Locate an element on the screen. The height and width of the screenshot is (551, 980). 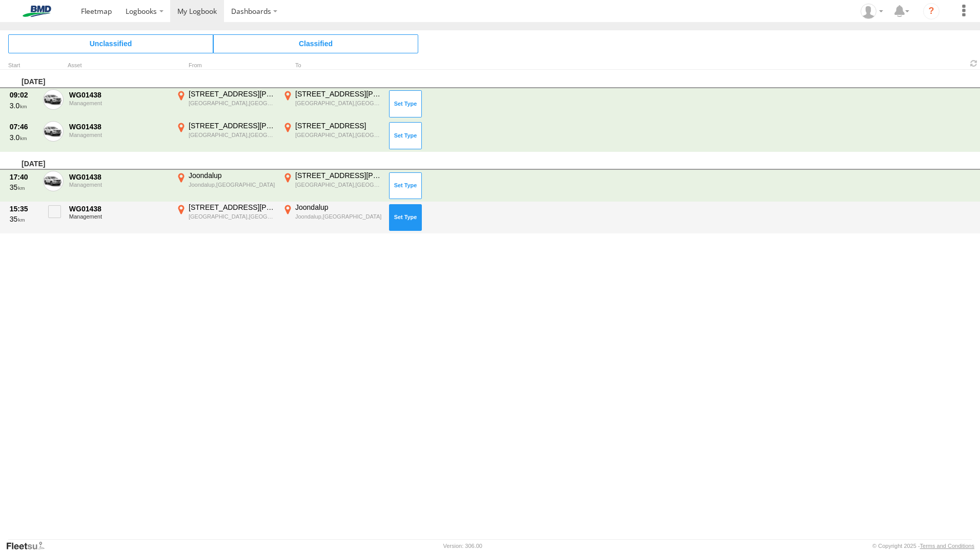
div: Tony Tanna is located at coordinates (872, 11).